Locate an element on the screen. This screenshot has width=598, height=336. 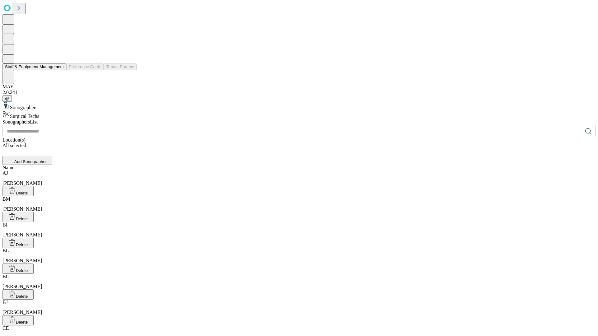
span: BI is located at coordinates (5, 225).